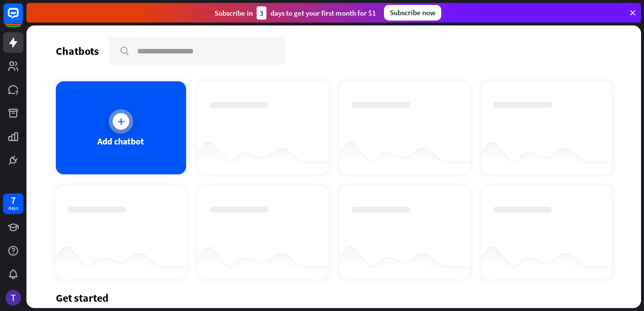 This screenshot has width=644, height=311. Describe the element at coordinates (13, 208) in the screenshot. I see `div: days` at that location.